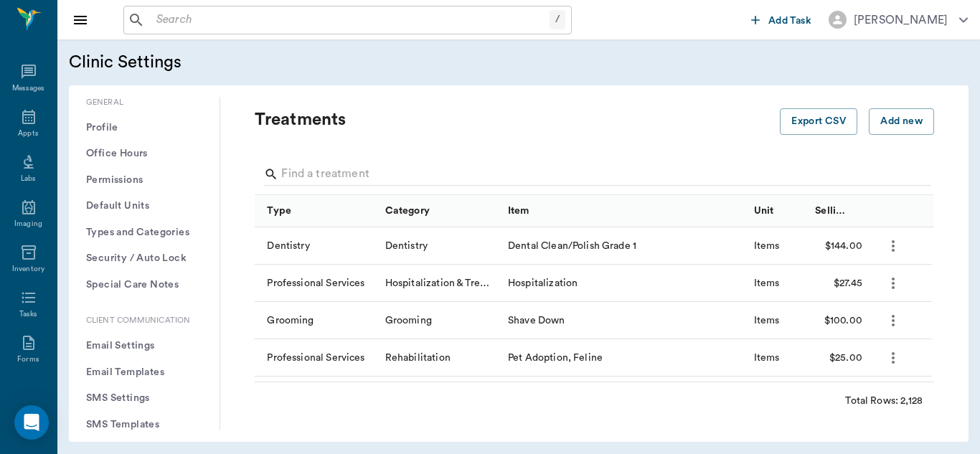 This screenshot has height=454, width=980. I want to click on button: Types and Categories, so click(144, 233).